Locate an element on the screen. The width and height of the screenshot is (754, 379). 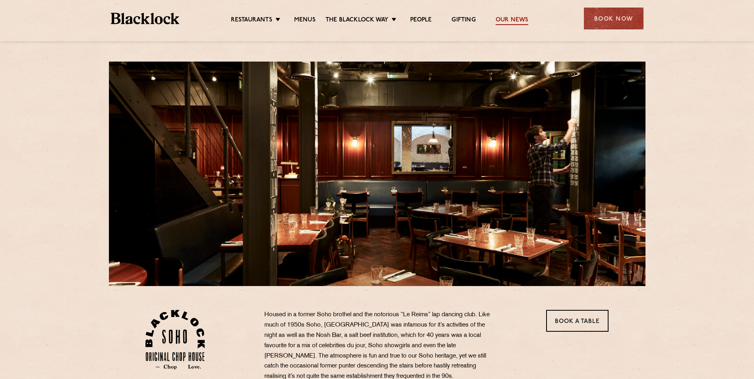
a: Book a Table is located at coordinates (577, 321).